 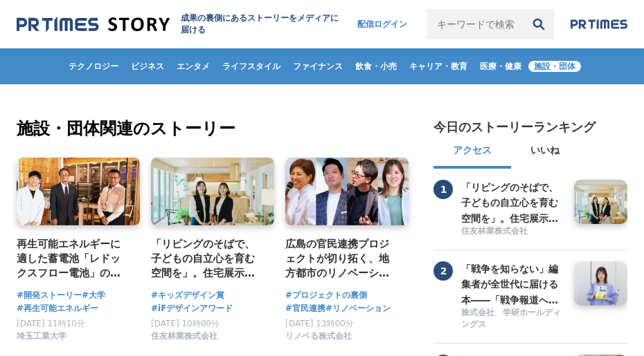 What do you see at coordinates (94, 67) in the screenshot?
I see `a: テクノロジー` at bounding box center [94, 67].